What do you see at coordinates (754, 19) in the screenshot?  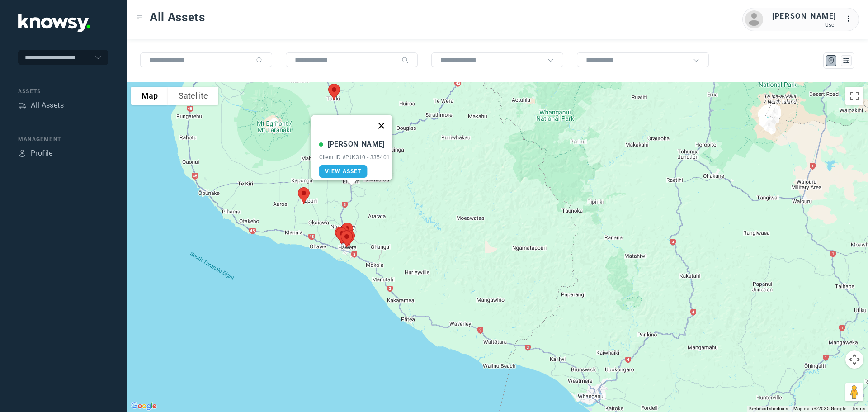 I see `img: avatar.png` at bounding box center [754, 19].